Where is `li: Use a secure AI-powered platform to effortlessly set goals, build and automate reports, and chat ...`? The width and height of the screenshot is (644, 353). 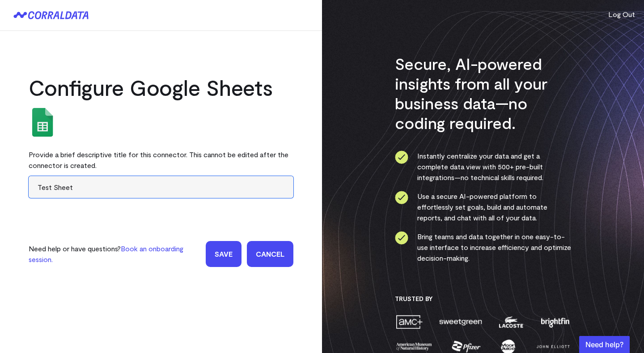
li: Use a secure AI-powered platform to effortlessly set goals, build and automate reports, and chat ... is located at coordinates (483, 207).